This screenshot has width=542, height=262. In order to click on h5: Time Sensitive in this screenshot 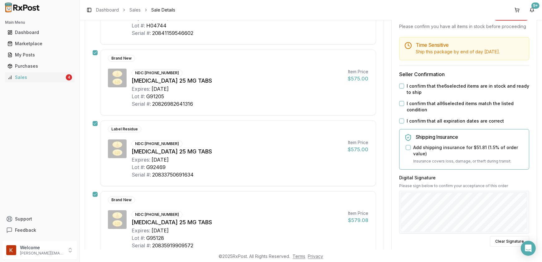, I will do `click(470, 45)`.